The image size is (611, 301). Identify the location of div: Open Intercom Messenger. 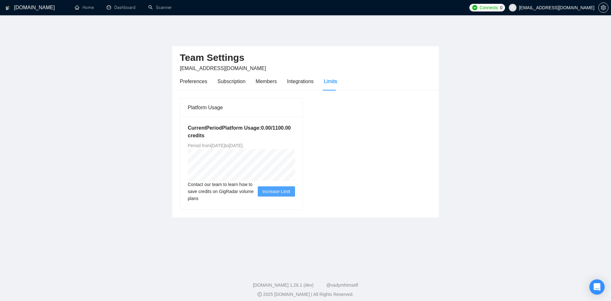
(597, 287).